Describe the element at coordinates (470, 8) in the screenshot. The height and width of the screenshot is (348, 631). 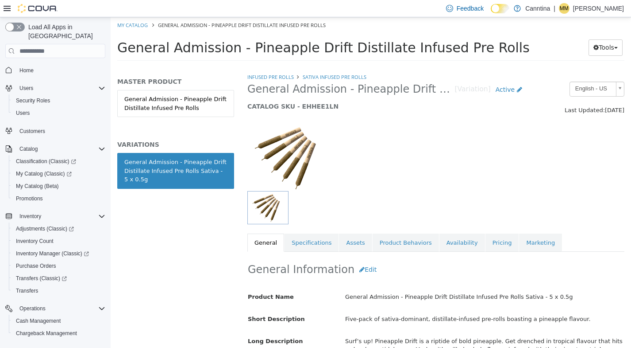
I see `span: Feedback` at that location.